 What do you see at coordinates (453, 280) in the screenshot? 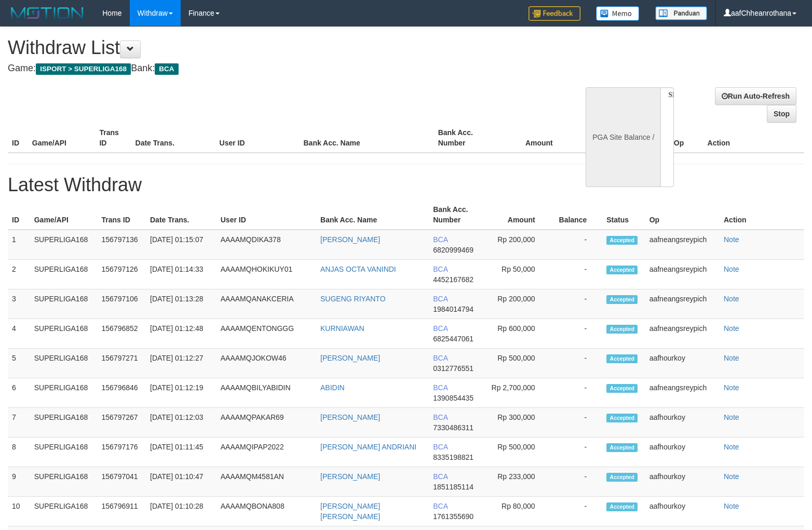
I see `span: 4452167682` at bounding box center [453, 280].